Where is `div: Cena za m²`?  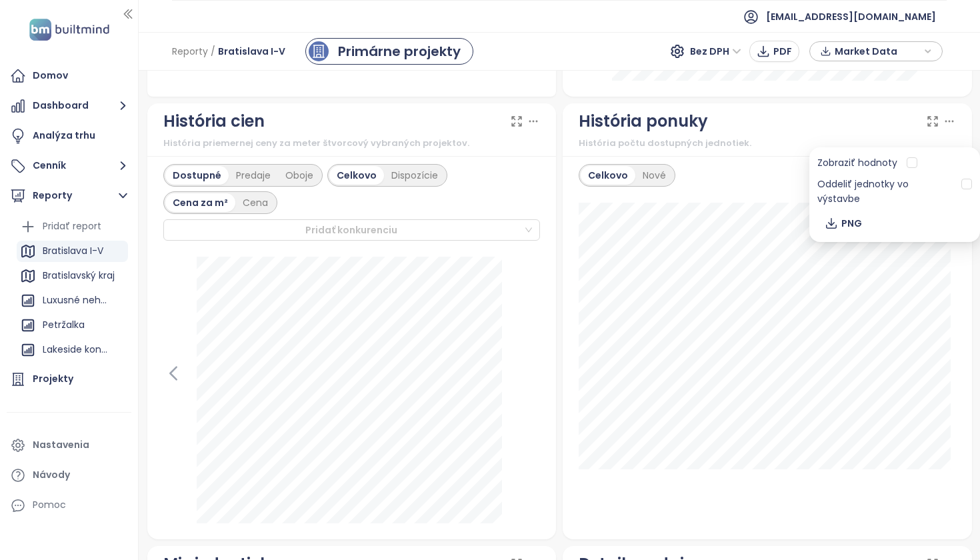 div: Cena za m² is located at coordinates (200, 203).